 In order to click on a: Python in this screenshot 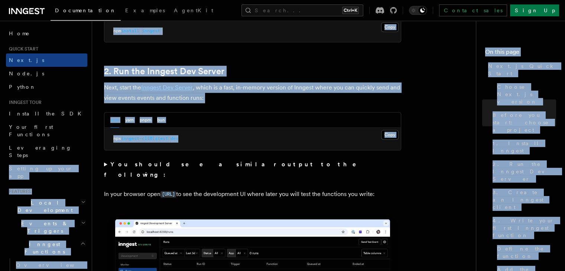, I will do `click(46, 87)`.